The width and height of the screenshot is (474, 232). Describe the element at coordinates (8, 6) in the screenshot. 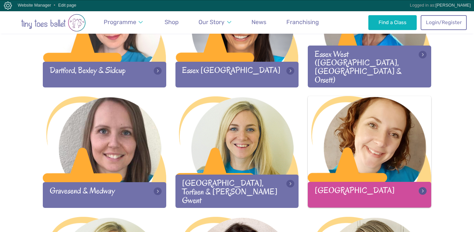

I see `img: Copper Bay Digital CMS` at that location.